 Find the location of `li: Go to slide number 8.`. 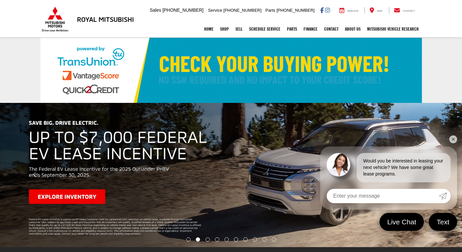

li: Go to slide number 8. is located at coordinates (255, 240).